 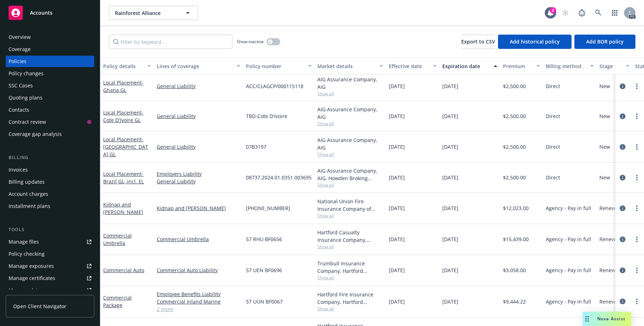 What do you see at coordinates (117, 301) in the screenshot?
I see `a: Commercial Package` at bounding box center [117, 301].